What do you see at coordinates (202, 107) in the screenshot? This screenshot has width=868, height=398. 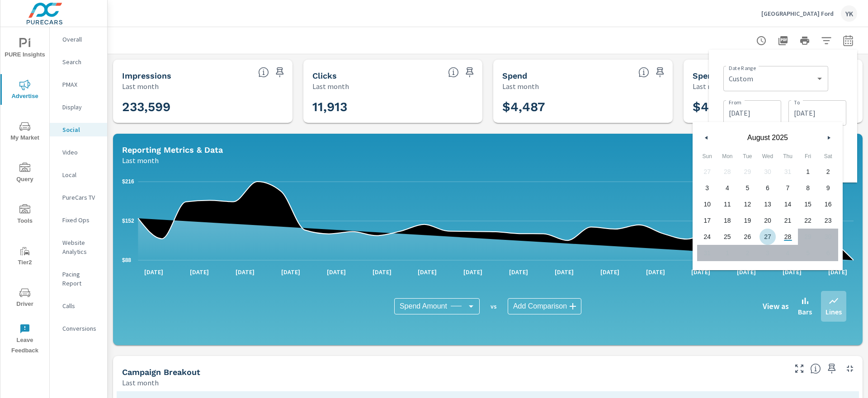 I see `h3: 233,599` at bounding box center [202, 107].